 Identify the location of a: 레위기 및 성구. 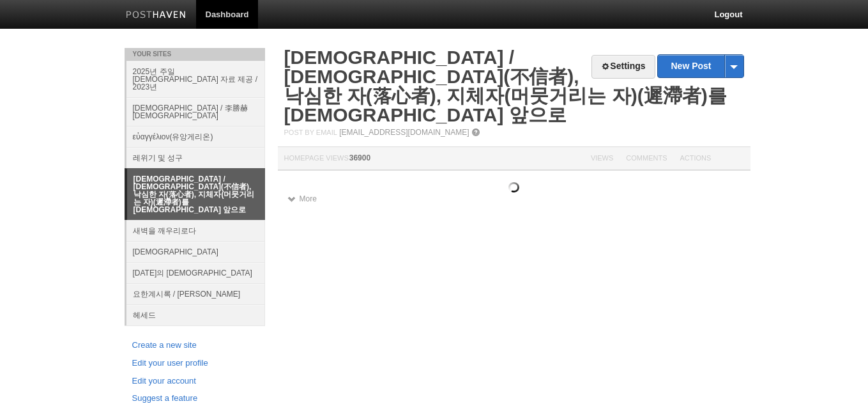
(196, 157).